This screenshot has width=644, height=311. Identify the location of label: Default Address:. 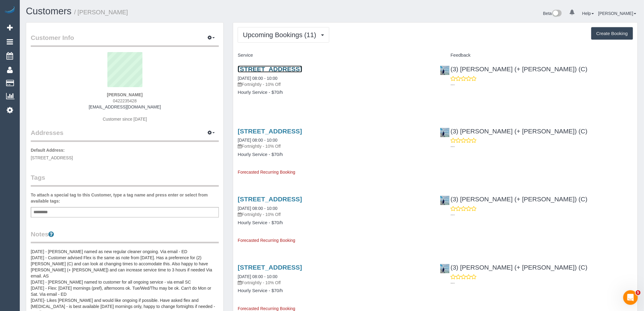
(48, 150).